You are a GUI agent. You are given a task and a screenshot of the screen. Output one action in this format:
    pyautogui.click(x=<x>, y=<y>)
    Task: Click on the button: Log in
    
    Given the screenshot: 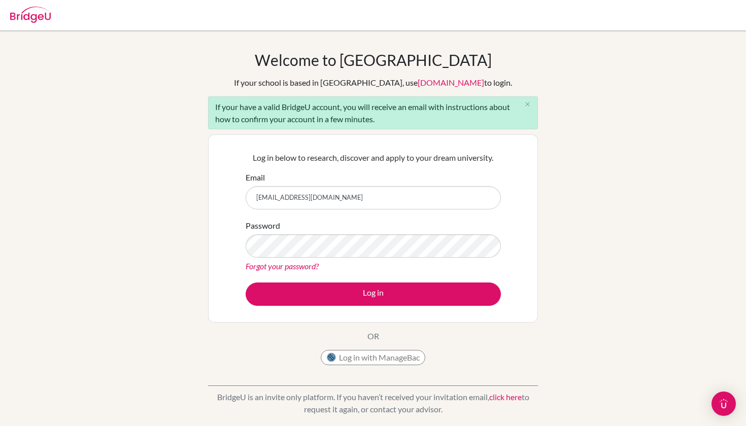 What is the action you would take?
    pyautogui.click(x=373, y=294)
    